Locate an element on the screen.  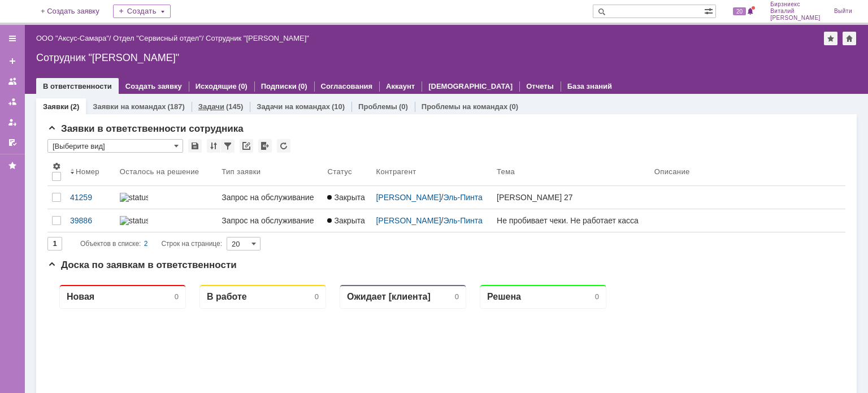
a: База знаний is located at coordinates (590, 86).